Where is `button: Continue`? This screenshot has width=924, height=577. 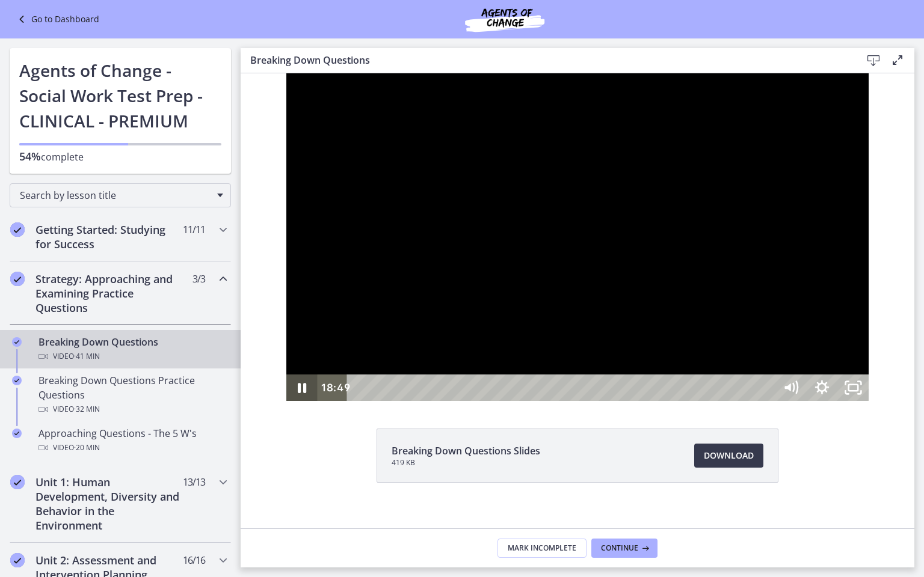 button: Continue is located at coordinates (624, 548).